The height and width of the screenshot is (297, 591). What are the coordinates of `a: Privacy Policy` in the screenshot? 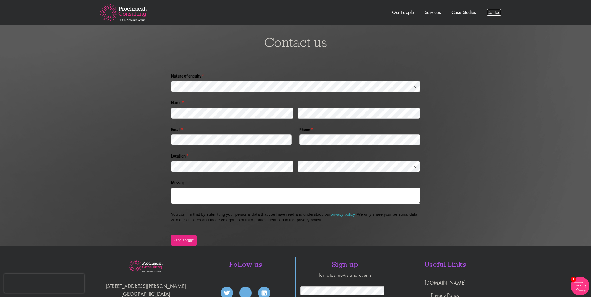 It's located at (57, 68).